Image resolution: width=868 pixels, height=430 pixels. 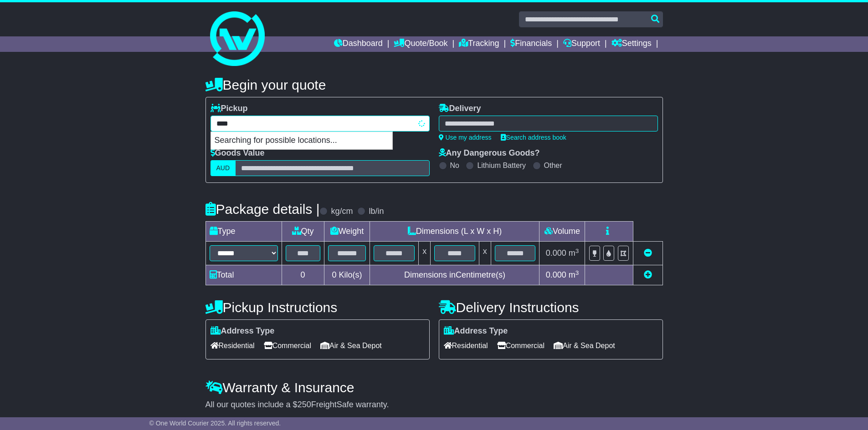 What do you see at coordinates (553, 165) in the screenshot?
I see `label: Other` at bounding box center [553, 165].